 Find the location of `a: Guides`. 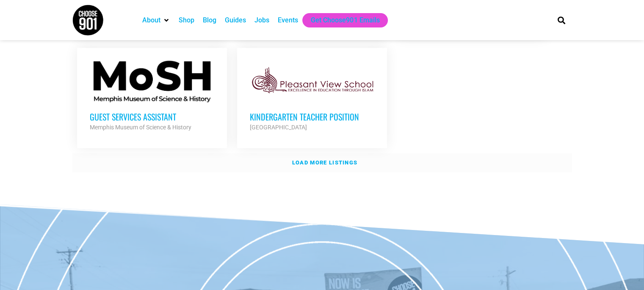

a: Guides is located at coordinates (235, 20).